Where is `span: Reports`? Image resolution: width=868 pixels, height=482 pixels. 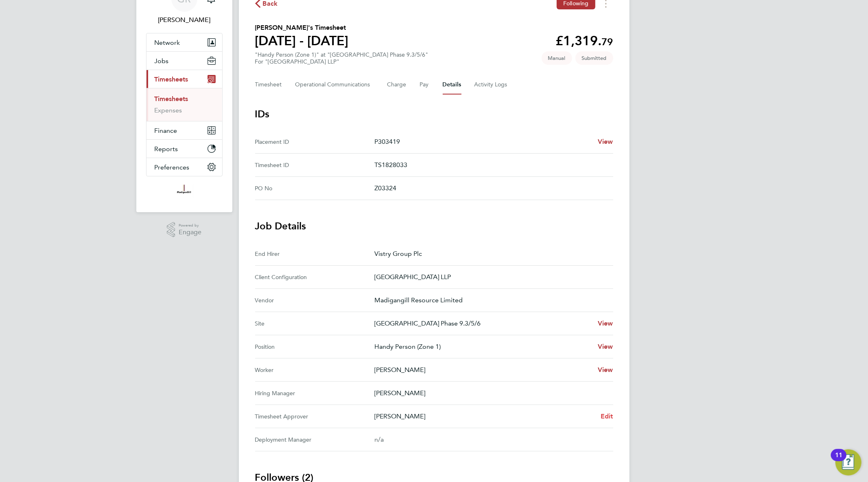
span: Reports is located at coordinates (166, 149).